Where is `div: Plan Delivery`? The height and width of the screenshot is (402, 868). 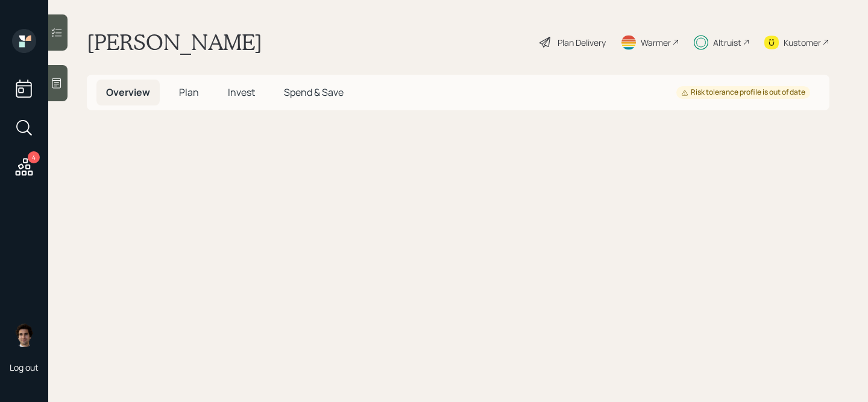 div: Plan Delivery is located at coordinates (582, 42).